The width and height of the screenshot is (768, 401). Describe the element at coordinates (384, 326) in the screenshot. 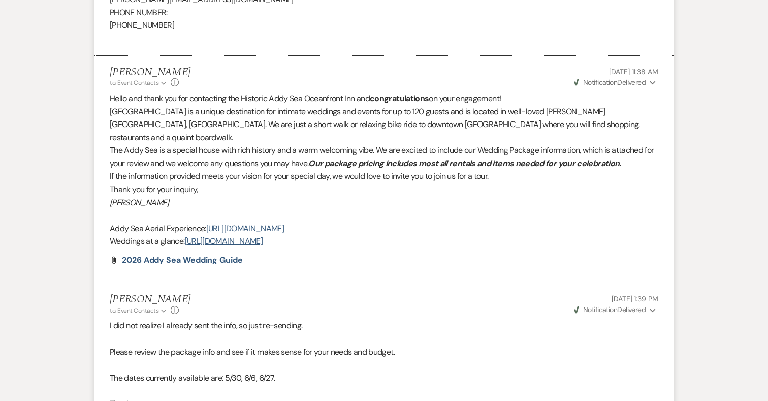

I see `p: I did not realize I already sent the info, so just re-sending.` at that location.